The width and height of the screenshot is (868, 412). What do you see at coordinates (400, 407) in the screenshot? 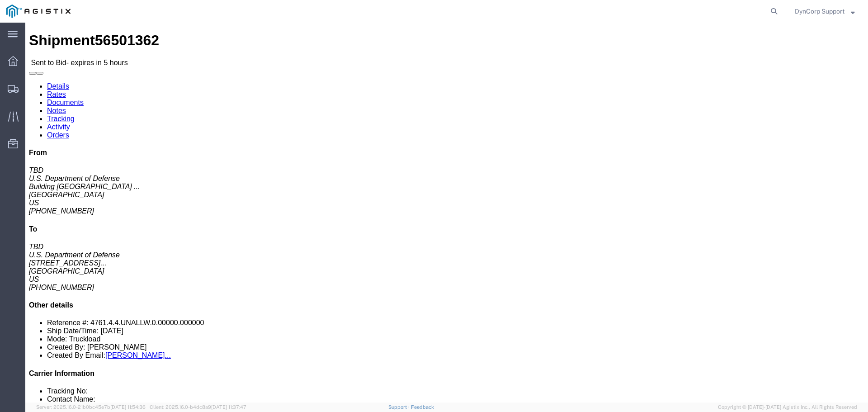
I see `a: Support` at bounding box center [400, 407].